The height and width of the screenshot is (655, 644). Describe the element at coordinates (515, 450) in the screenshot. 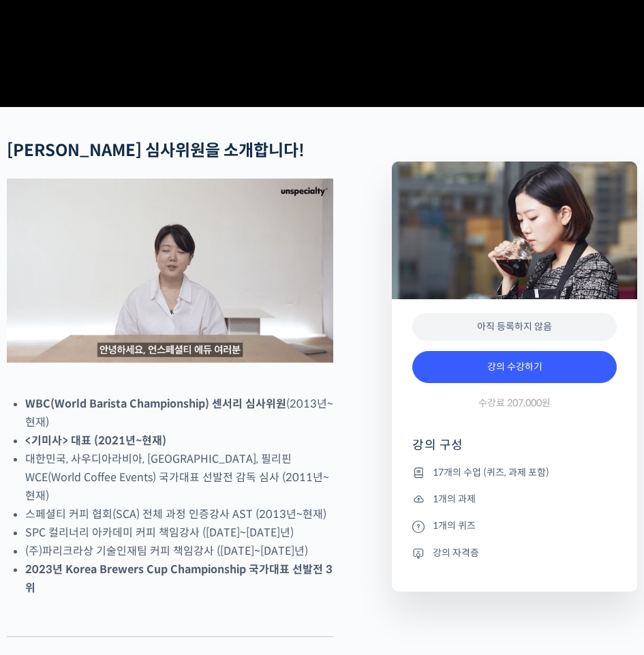

I see `h4: 강의 구성` at that location.